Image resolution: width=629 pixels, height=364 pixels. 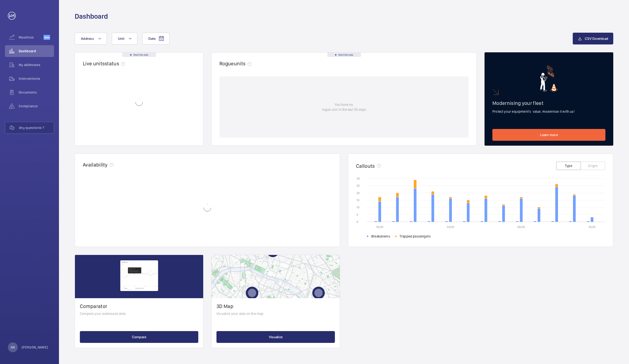 What do you see at coordinates (36, 106) in the screenshot?
I see `span: Compliance` at bounding box center [36, 106].